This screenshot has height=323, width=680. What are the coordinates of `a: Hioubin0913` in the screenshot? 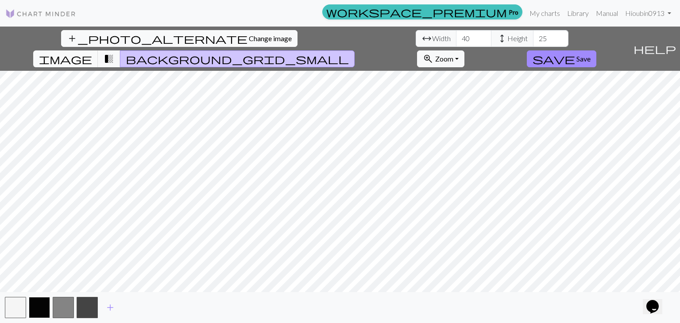 It's located at (648, 13).